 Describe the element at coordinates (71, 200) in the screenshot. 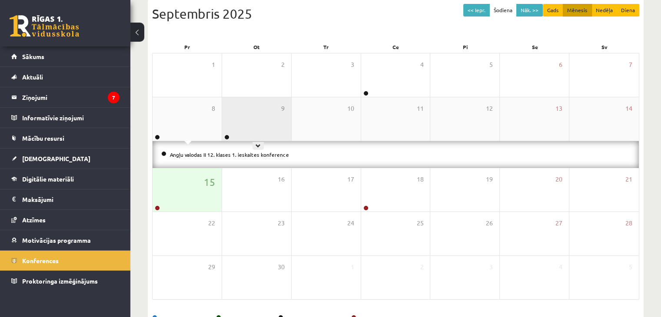

I see `legend: Maksājumi` at that location.